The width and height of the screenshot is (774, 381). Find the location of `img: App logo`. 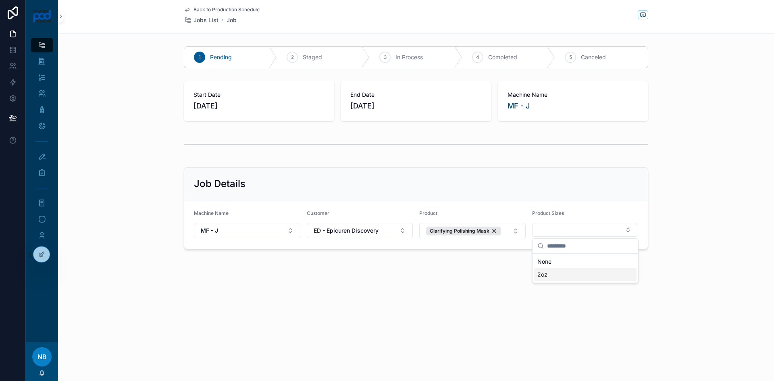

img: App logo is located at coordinates (42, 16).